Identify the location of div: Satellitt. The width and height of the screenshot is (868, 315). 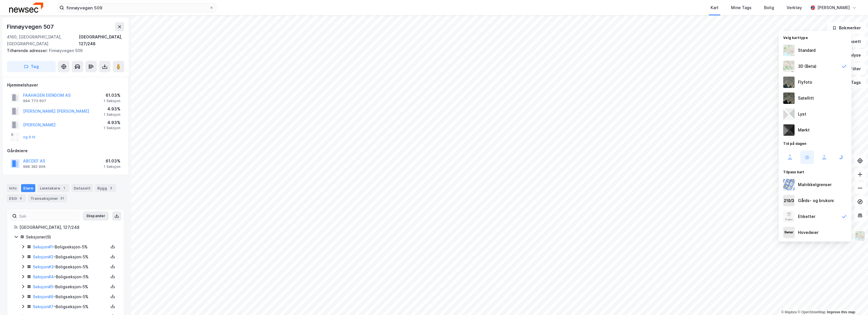
(805, 98).